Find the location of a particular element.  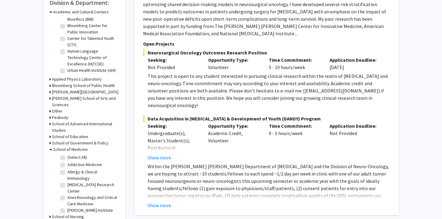

label: Human Language Technology Center of Excellence (HLTCOE) is located at coordinates (93, 57).